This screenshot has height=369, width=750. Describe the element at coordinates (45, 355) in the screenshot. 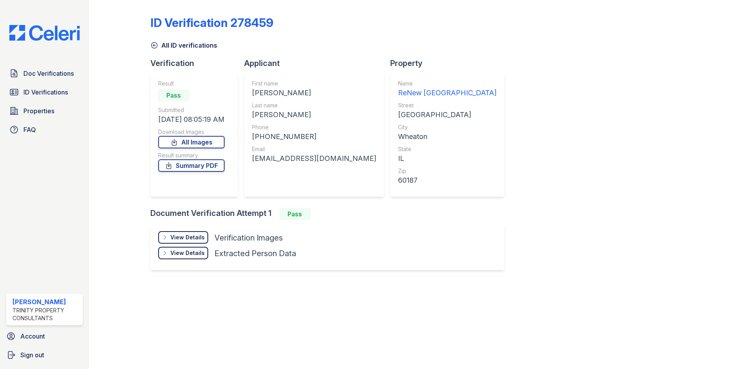

I see `a: Sign out` at that location.